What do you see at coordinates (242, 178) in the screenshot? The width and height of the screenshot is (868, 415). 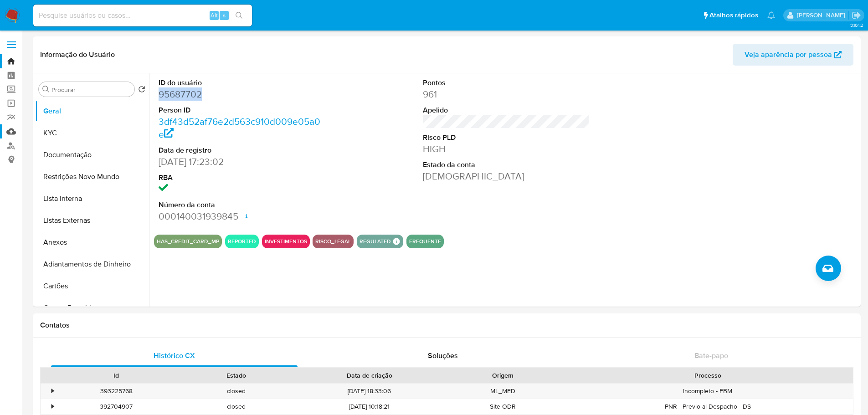 I see `dt: RBA` at bounding box center [242, 178].